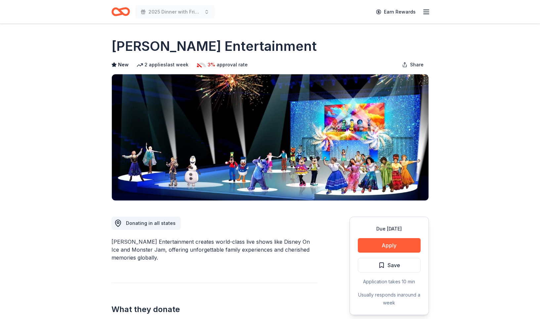  Describe the element at coordinates (123, 65) in the screenshot. I see `span: New` at that location.